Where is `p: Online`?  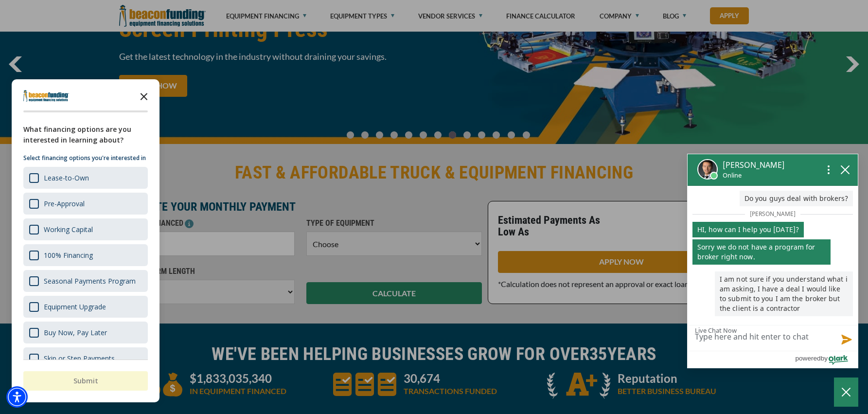 p: Online is located at coordinates (754, 175).